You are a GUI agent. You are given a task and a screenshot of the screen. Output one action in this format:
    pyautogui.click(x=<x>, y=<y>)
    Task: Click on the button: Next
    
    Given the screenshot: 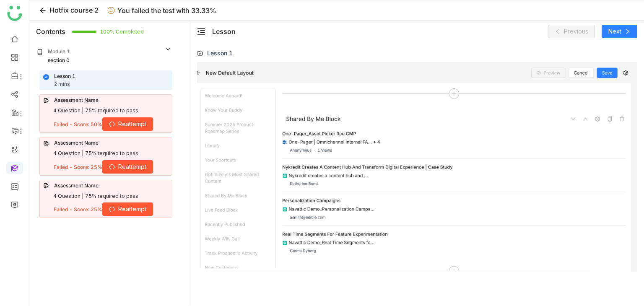 What is the action you would take?
    pyautogui.click(x=620, y=31)
    